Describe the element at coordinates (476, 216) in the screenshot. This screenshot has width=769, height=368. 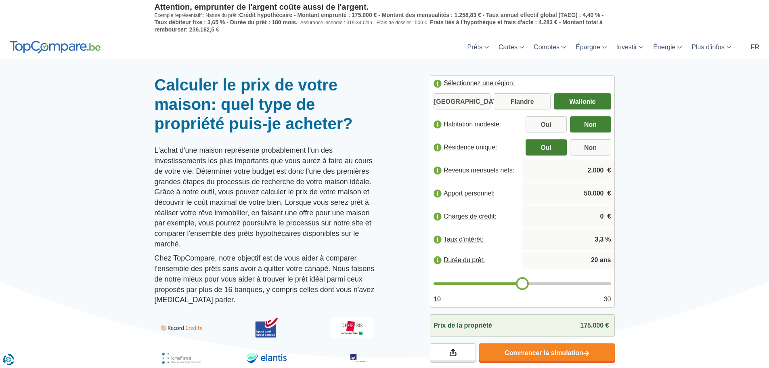
I see `label: Charges de crédit:` at that location.